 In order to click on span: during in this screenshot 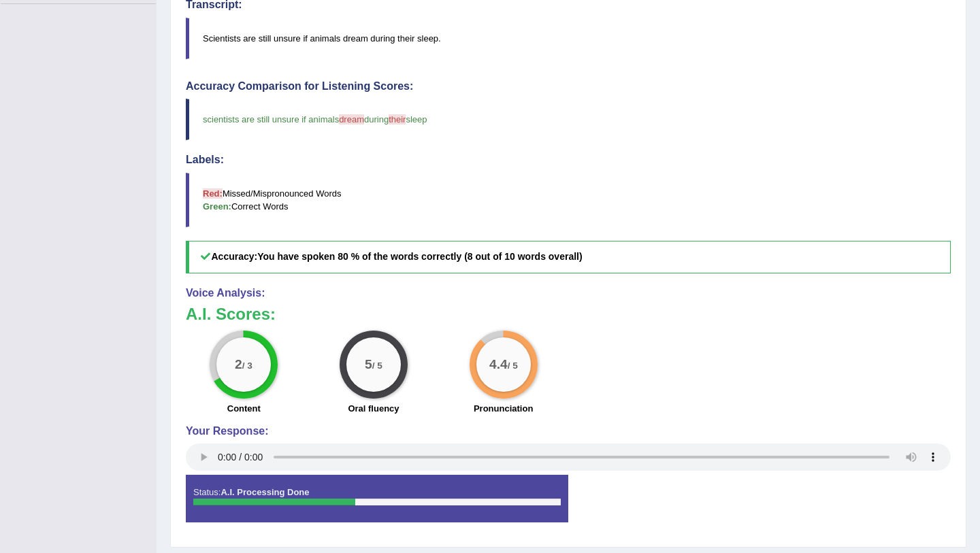, I will do `click(376, 119)`.